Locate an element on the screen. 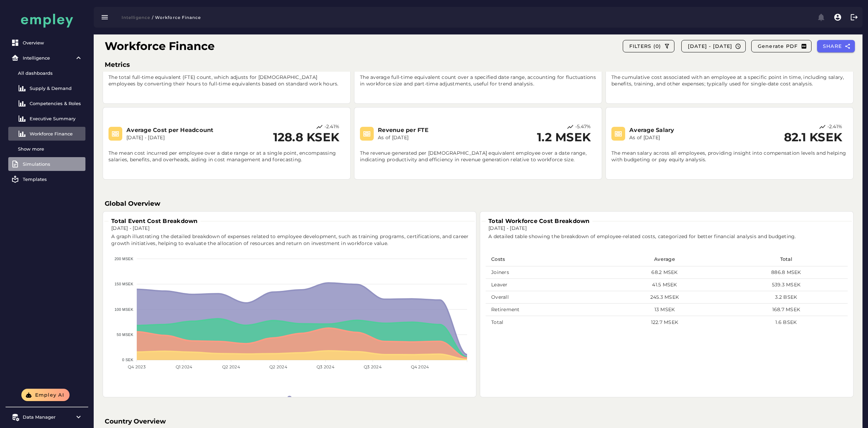 This screenshot has height=428, width=868. button: FILTERS (0) is located at coordinates (649, 46).